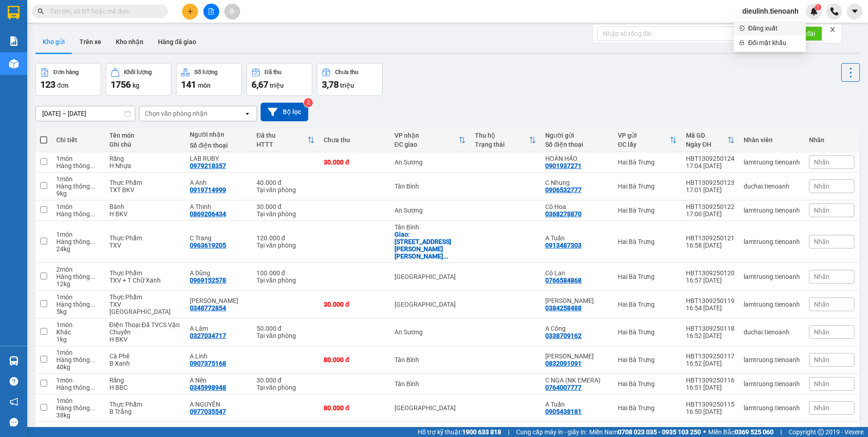 This screenshot has height=437, width=868. I want to click on div: Cà Phê, so click(146, 357).